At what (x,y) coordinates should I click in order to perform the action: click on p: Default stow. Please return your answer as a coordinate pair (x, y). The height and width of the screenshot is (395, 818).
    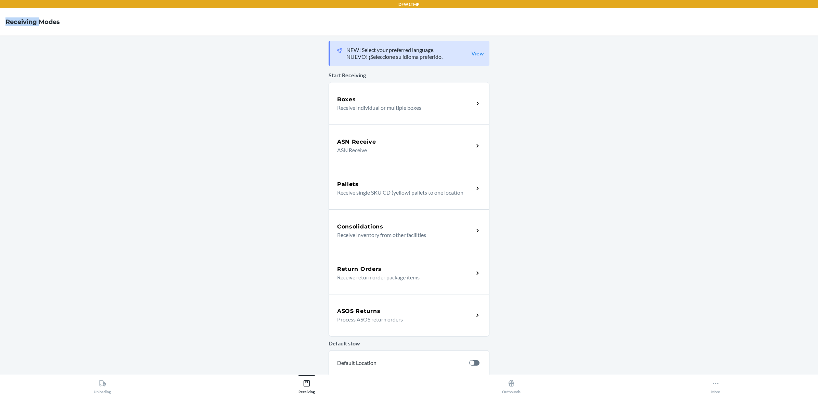
    Looking at the image, I should click on (409, 343).